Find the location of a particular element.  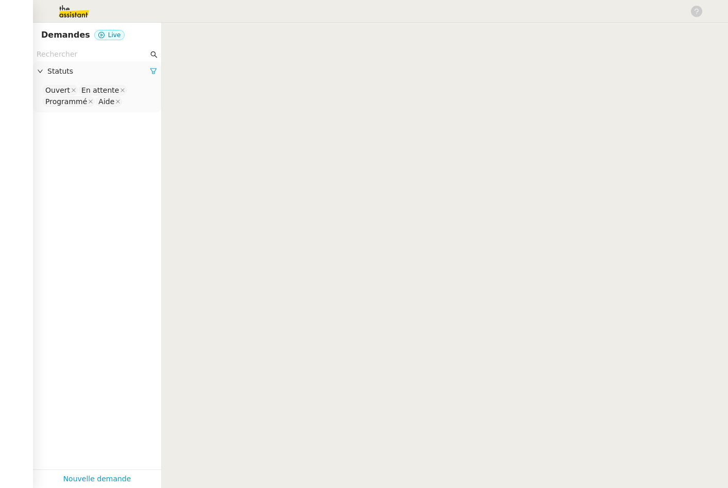

span: Statuts is located at coordinates (98, 71).